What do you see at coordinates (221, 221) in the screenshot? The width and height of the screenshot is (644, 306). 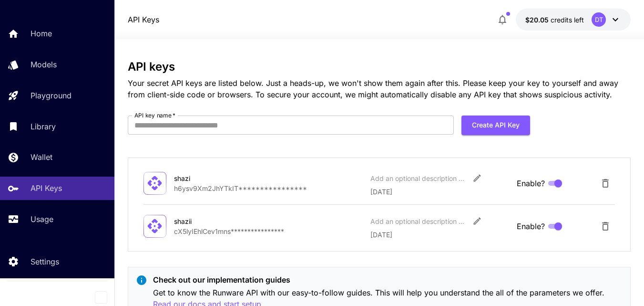 I see `div: shazii` at bounding box center [221, 221].